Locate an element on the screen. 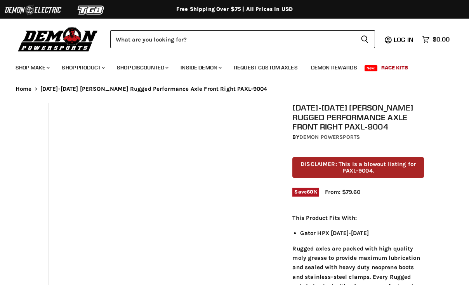  a: Demon Powersports is located at coordinates (329, 137).